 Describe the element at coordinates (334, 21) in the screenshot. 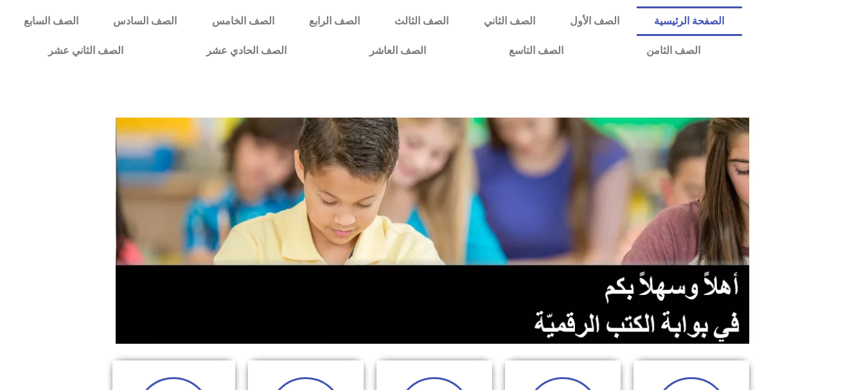

I see `a: الصف الرابع` at that location.